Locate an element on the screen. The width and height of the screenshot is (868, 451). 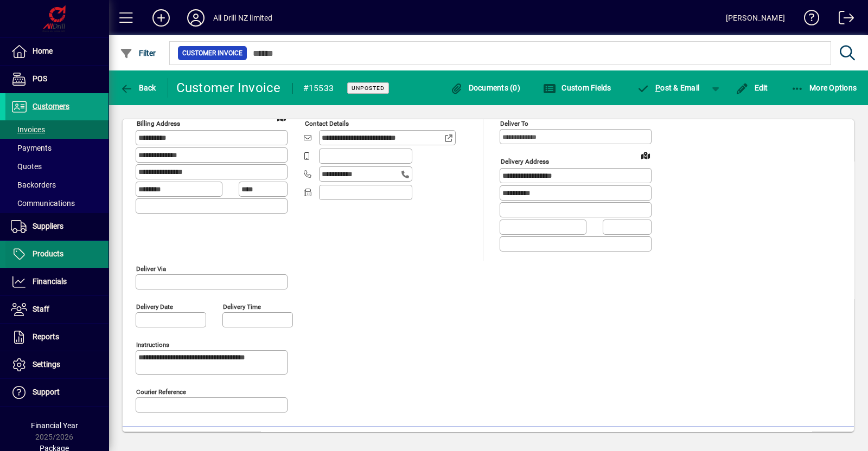
span: Support is located at coordinates (46, 391).